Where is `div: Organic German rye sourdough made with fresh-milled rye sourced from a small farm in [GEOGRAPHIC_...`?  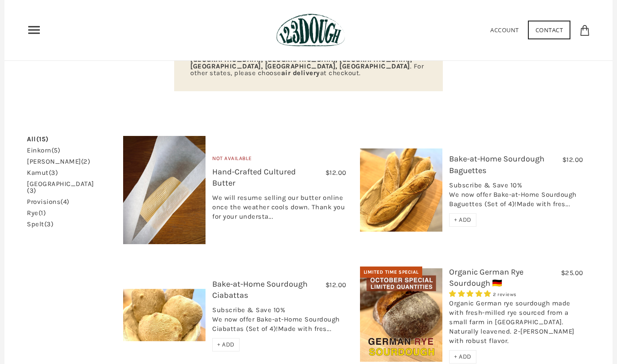 div: Organic German rye sourdough made with fresh-milled rye sourced from a small farm in [GEOGRAPHIC_... is located at coordinates (516, 324).